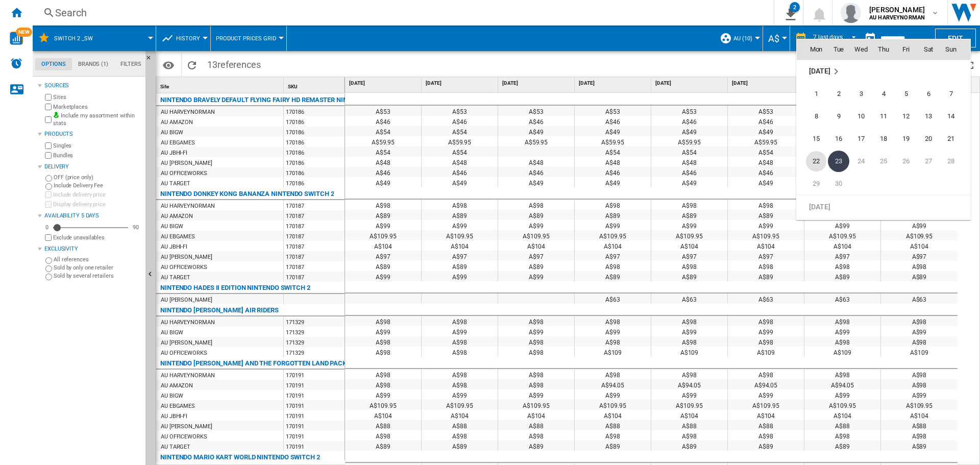 Image resolution: width=980 pixels, height=465 pixels. What do you see at coordinates (883, 94) in the screenshot?
I see `span: 4` at bounding box center [883, 94].